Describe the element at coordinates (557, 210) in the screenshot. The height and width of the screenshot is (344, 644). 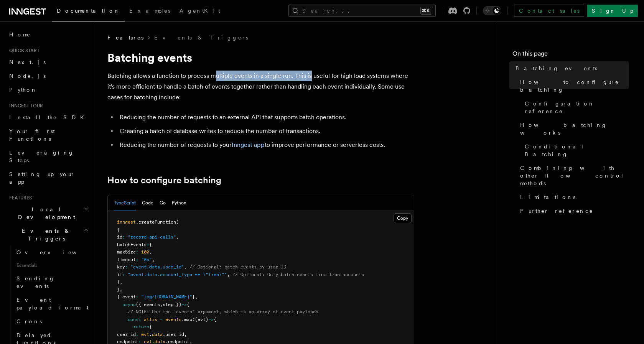
I see `span: Further reference` at that location.